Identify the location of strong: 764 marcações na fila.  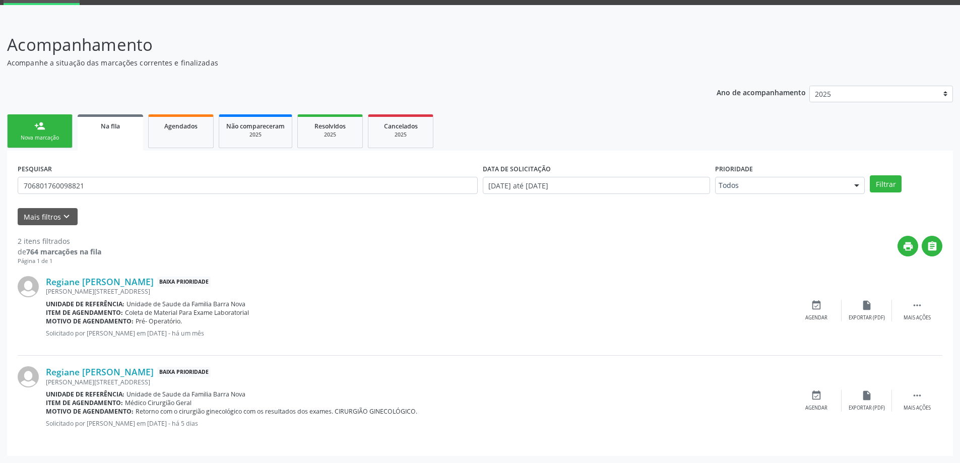
(63, 251).